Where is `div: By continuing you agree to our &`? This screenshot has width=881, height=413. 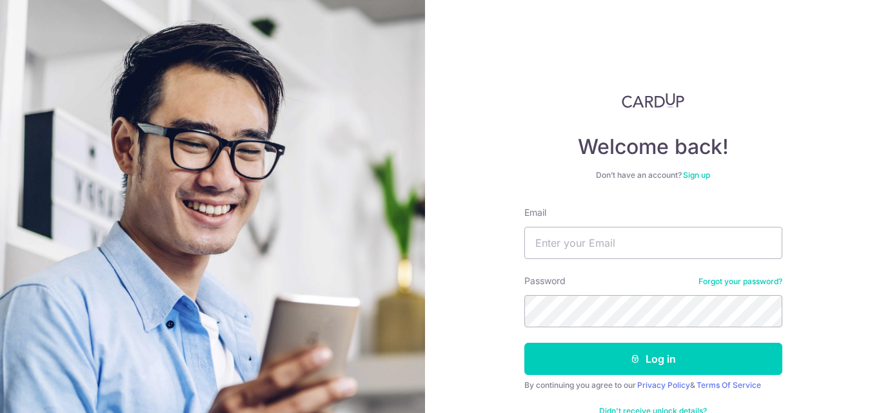
div: By continuing you agree to our & is located at coordinates (653, 386).